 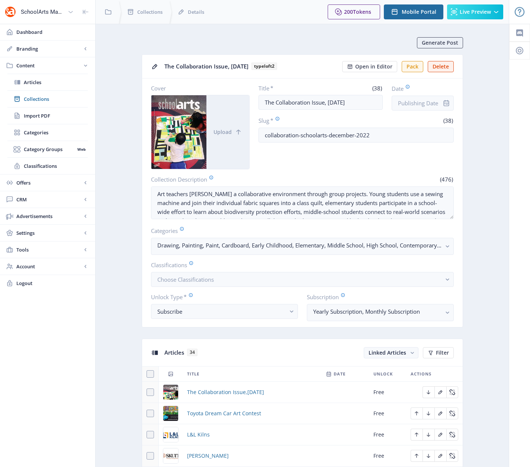 I want to click on span: Branding, so click(x=49, y=49).